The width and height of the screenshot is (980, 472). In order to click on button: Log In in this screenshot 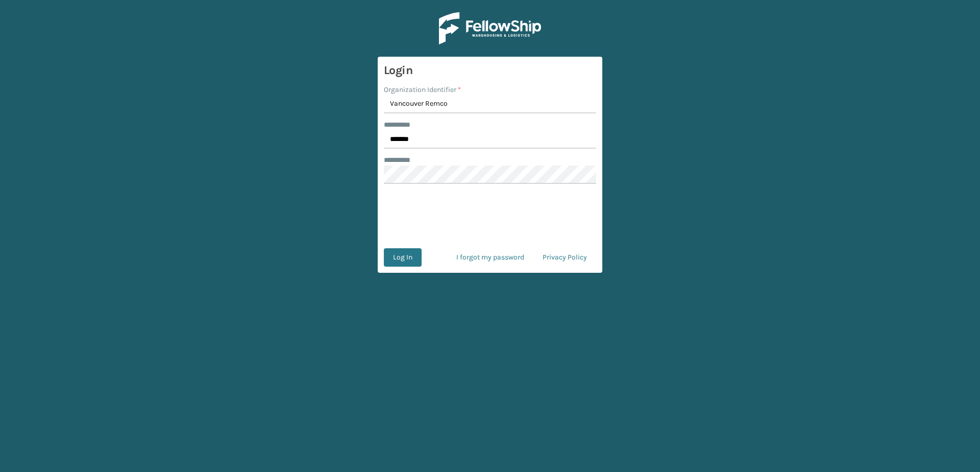, I will do `click(403, 257)`.